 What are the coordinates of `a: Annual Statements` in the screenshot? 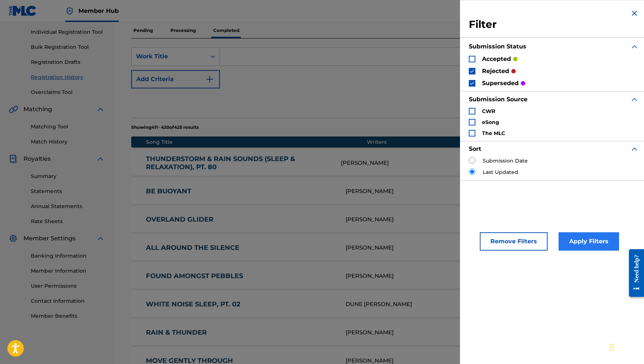 It's located at (68, 206).